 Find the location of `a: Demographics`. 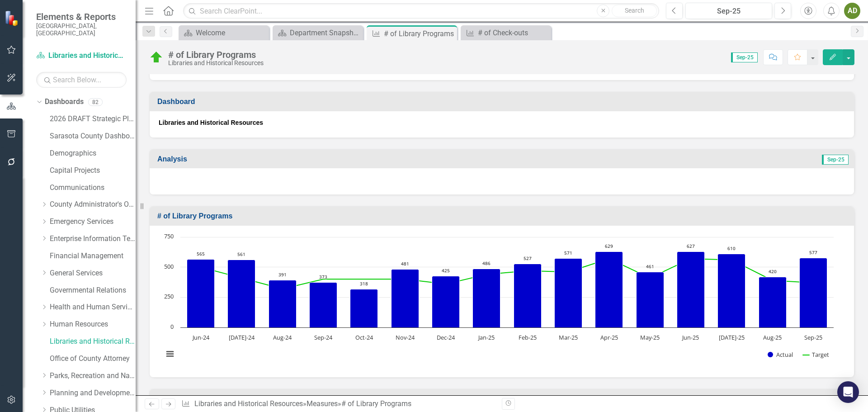

a: Demographics is located at coordinates (93, 154).